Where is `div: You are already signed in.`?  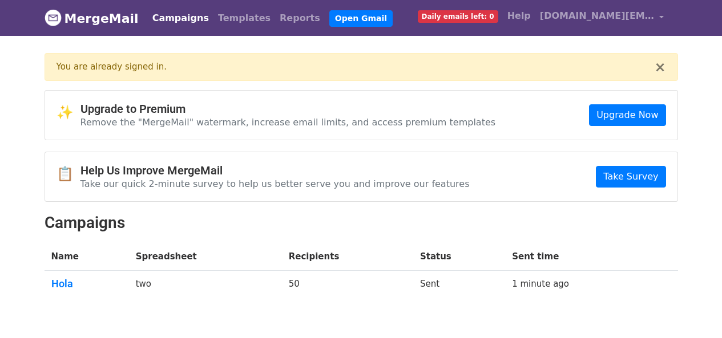 div: You are already signed in. is located at coordinates (355, 67).